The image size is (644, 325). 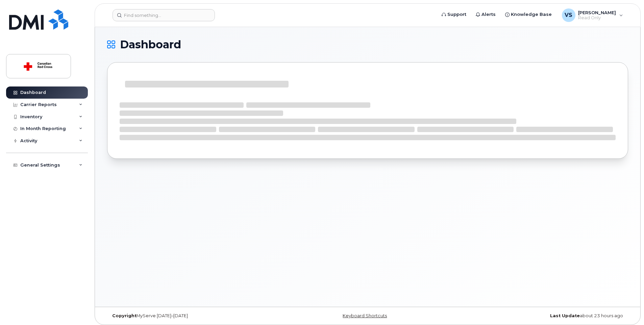 I want to click on div: about 23 hours ago, so click(x=541, y=316).